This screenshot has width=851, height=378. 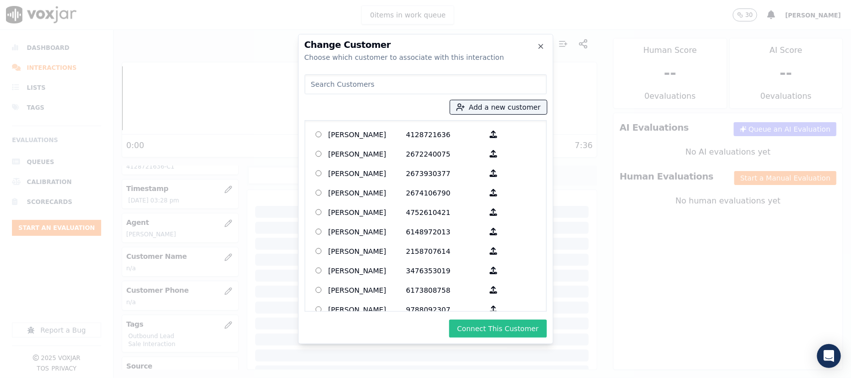 What do you see at coordinates (445, 231) in the screenshot?
I see `p: 6148972013` at bounding box center [445, 231].